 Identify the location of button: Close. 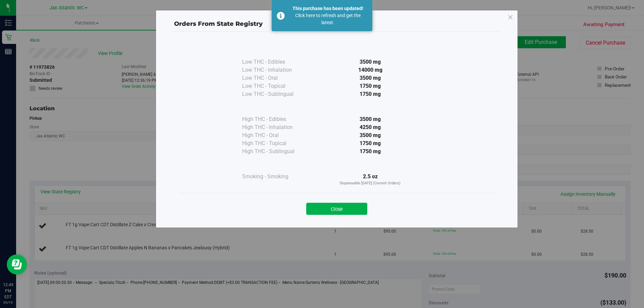
(337, 209).